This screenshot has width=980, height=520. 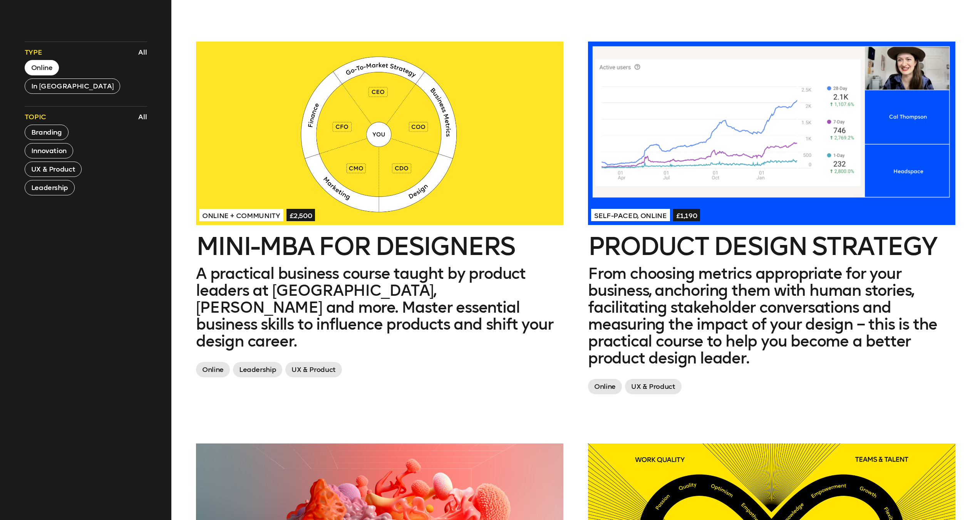 What do you see at coordinates (257, 370) in the screenshot?
I see `span: Leadership` at bounding box center [257, 370].